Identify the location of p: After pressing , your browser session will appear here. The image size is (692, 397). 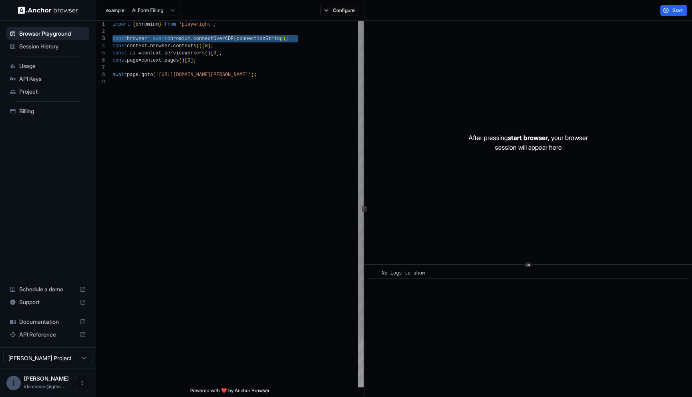
(528, 143).